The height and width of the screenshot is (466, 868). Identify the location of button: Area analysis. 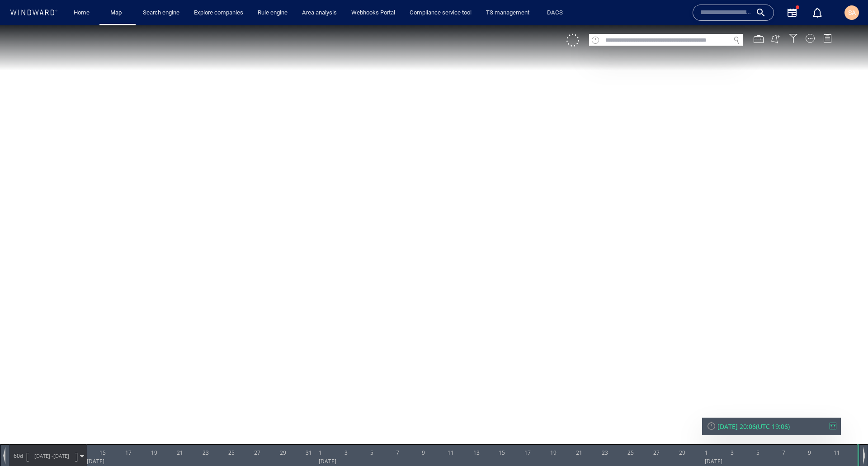
(319, 12).